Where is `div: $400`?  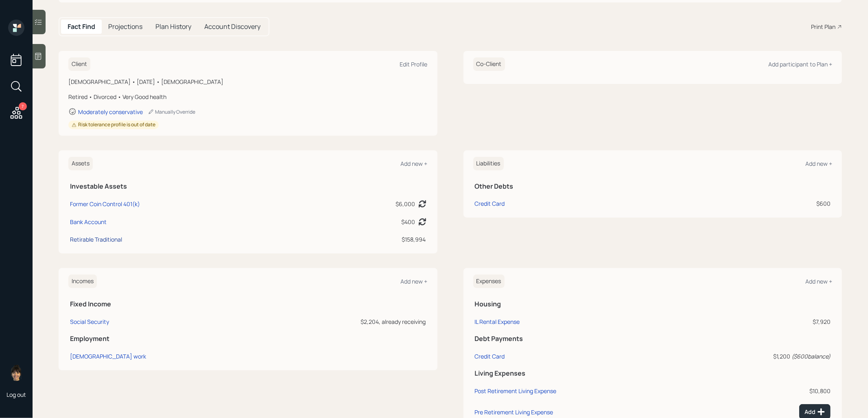 div: $400 is located at coordinates (409, 222).